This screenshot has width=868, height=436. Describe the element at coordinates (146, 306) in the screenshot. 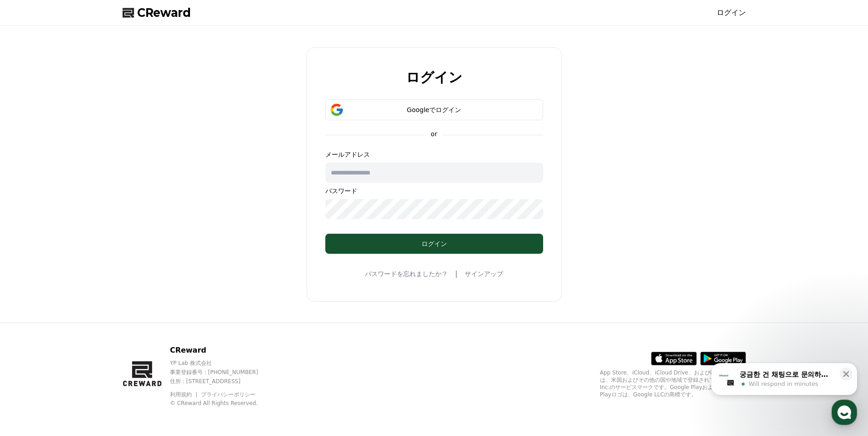

I see `span: Settings` at that location.